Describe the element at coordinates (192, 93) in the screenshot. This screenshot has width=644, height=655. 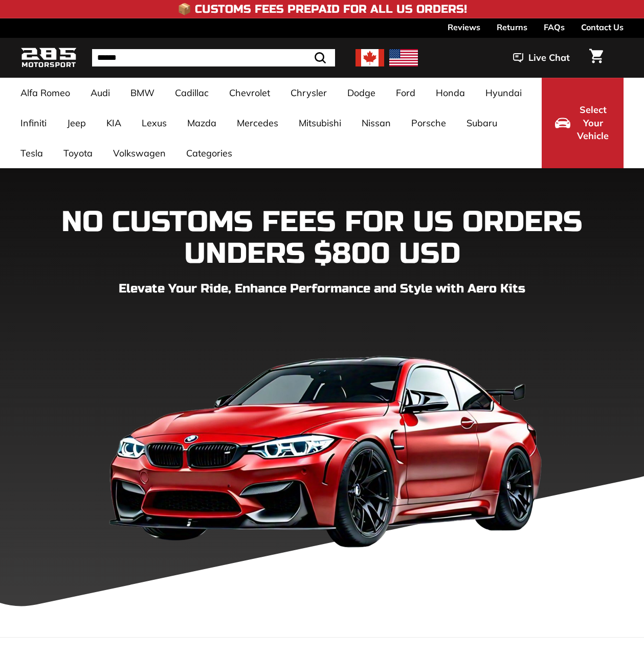
I see `a: Cadillac` at that location.